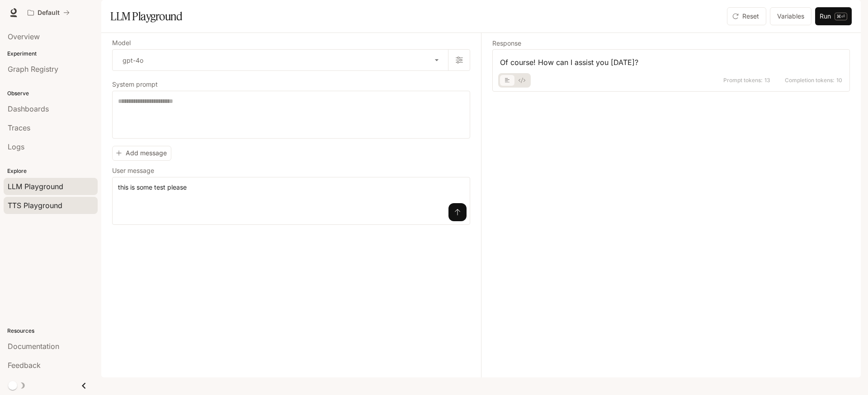 The height and width of the screenshot is (395, 868). Describe the element at coordinates (280, 60) in the screenshot. I see `div: gpt-4o` at that location.